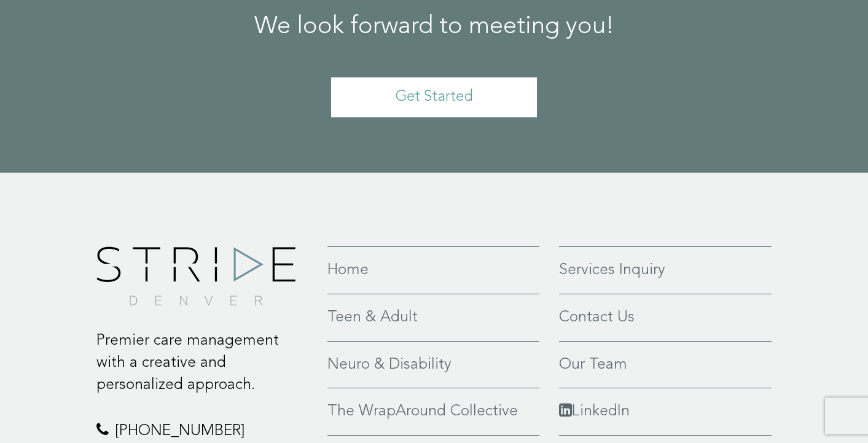  Describe the element at coordinates (433, 317) in the screenshot. I see `a: Teen & Adult` at that location.